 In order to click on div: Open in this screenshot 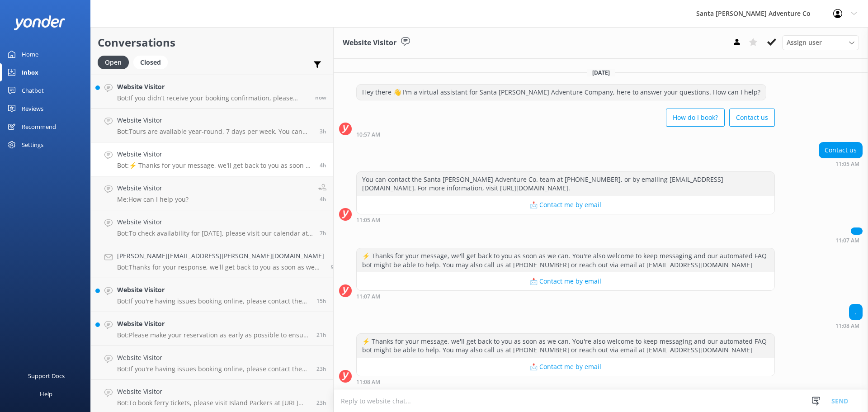, I will do `click(113, 62)`.